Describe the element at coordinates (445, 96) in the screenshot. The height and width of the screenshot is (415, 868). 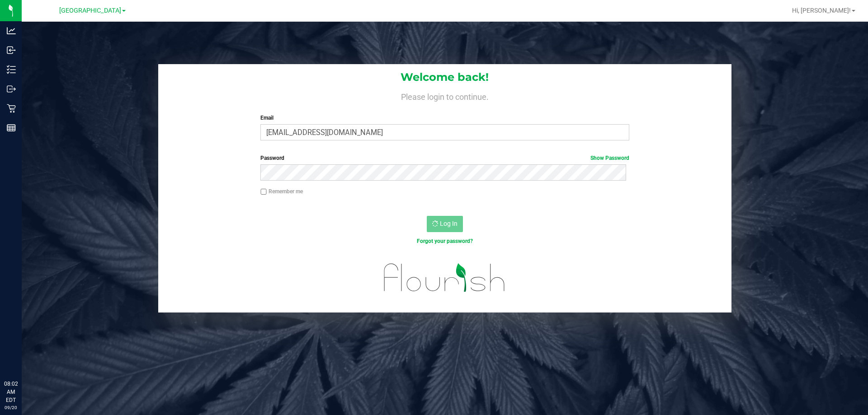
I see `h4: Please login to continue.` at that location.